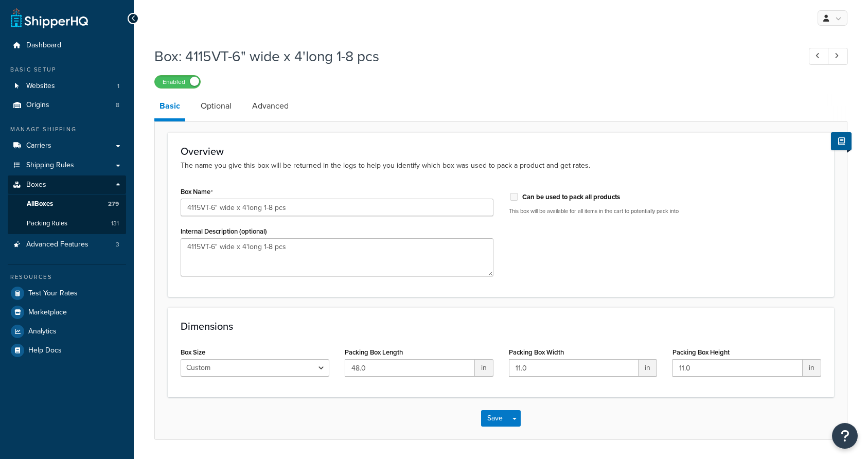 The width and height of the screenshot is (868, 459). I want to click on a: Optional, so click(216, 106).